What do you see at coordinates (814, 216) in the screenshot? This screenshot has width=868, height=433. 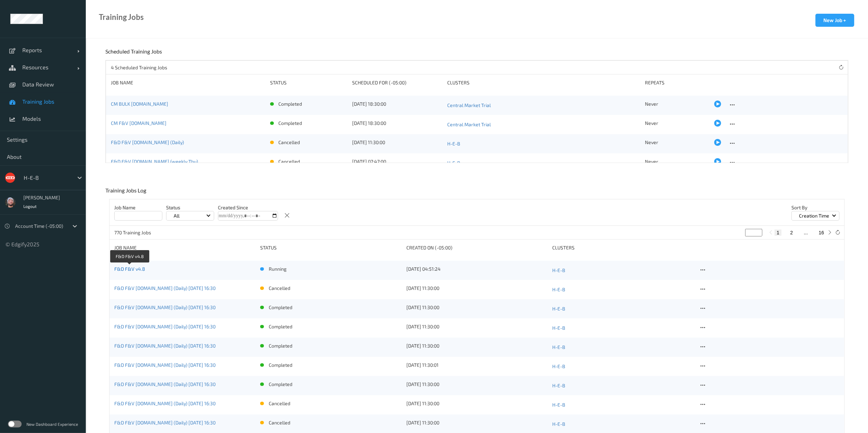 I see `p: Creation Time` at bounding box center [814, 216].